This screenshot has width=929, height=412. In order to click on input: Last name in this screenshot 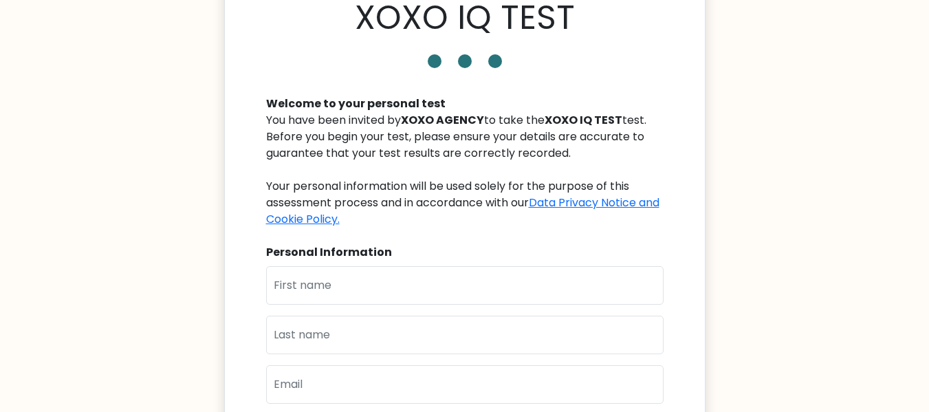, I will do `click(465, 335)`.